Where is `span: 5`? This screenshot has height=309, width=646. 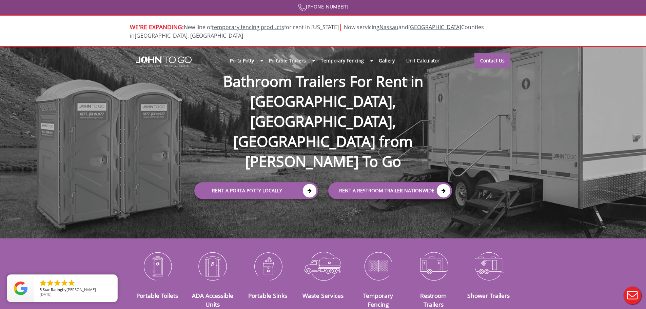 span: 5 is located at coordinates (41, 289).